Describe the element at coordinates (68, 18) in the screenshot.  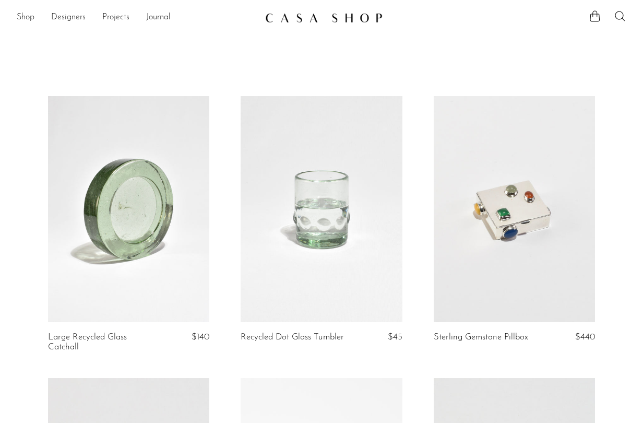
I see `a: Designers` at that location.